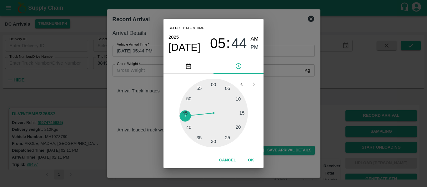 The height and width of the screenshot is (187, 427). I want to click on button: pick date, so click(188, 66).